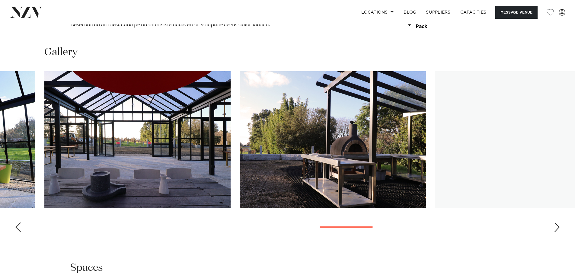  I want to click on a: BLOG, so click(410, 12).